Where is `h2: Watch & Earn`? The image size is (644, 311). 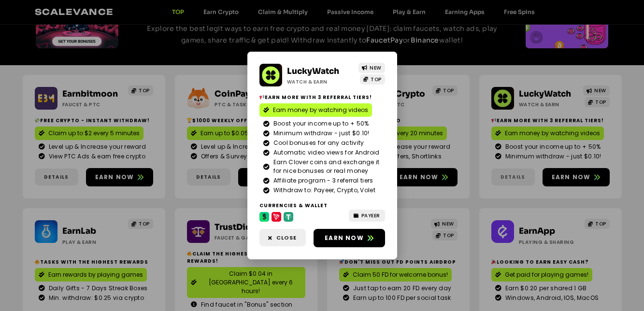 h2: Watch & Earn is located at coordinates (319, 81).